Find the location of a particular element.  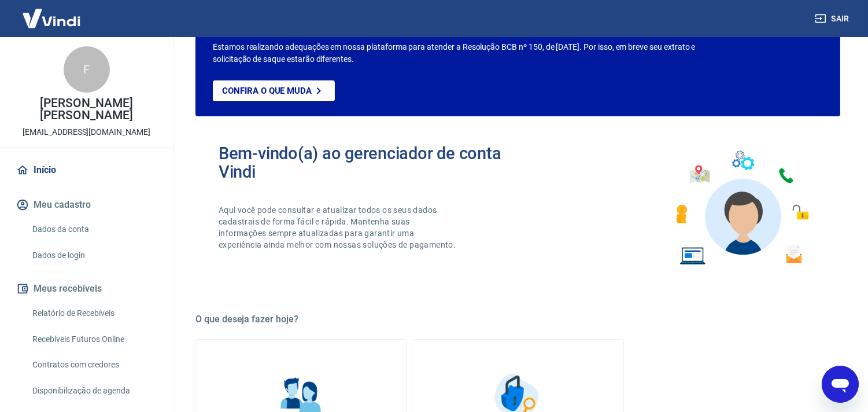

h5: O que deseja fazer hoje? is located at coordinates (518, 319).